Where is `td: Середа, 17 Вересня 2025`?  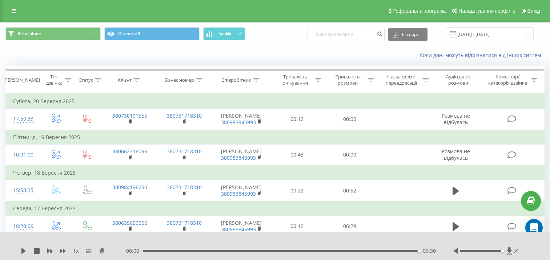
td: Середа, 17 Вересня 2025 is located at coordinates (275, 208).